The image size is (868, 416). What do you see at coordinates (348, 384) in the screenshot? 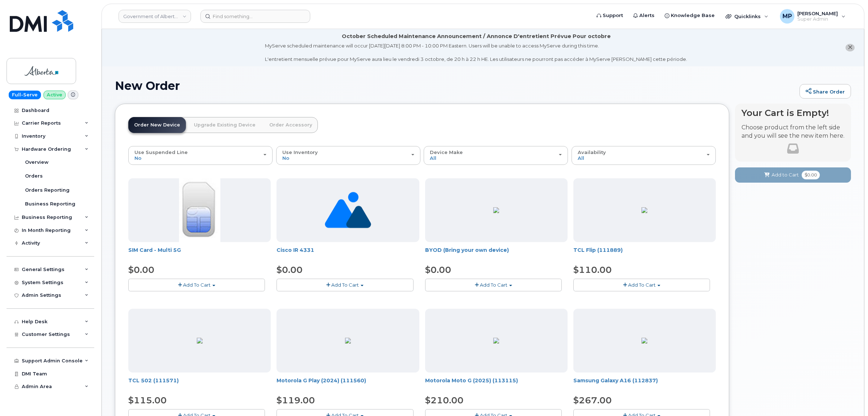
I see `div: Motorola G Play (2024) (111560)` at bounding box center [348, 384].